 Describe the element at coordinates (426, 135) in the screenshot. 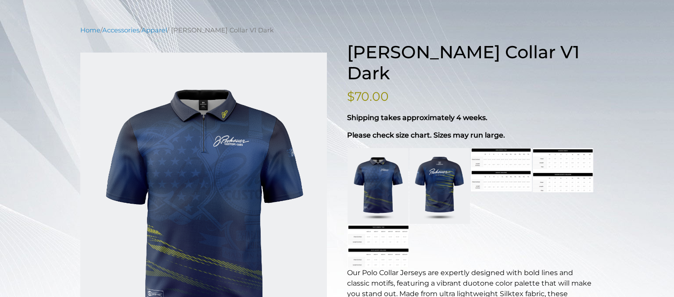

I see `strong: Please check size chart. Sizes may run large.` at that location.